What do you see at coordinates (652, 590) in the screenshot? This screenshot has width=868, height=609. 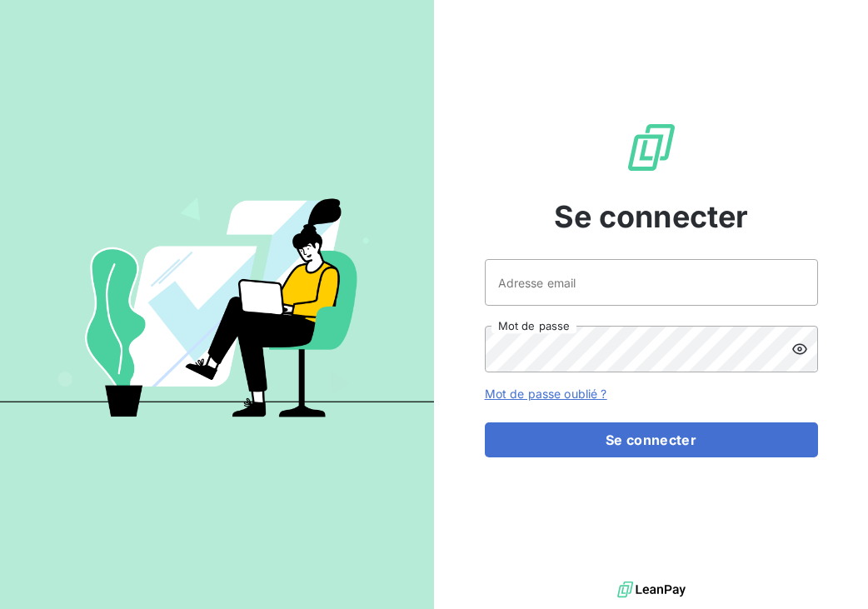 I see `img: logo` at bounding box center [652, 590].